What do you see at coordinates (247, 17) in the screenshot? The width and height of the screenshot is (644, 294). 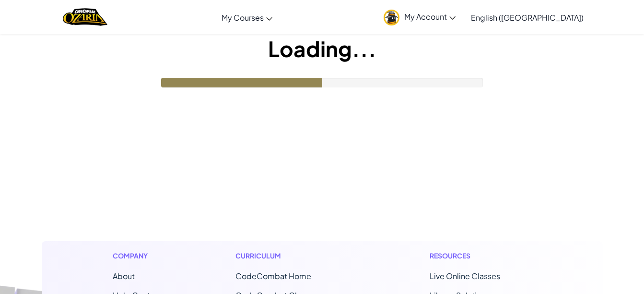 I see `a: My Courses` at bounding box center [247, 17].